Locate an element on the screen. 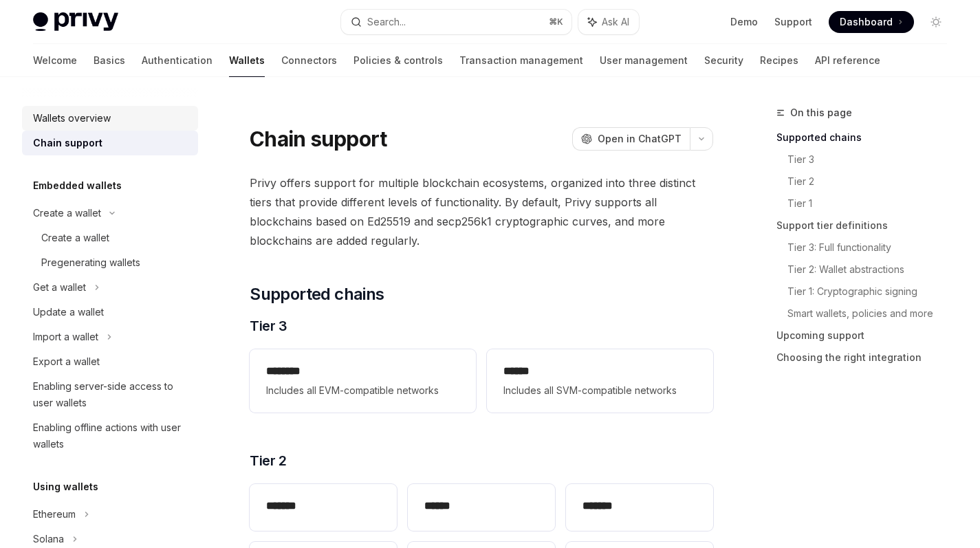 This screenshot has height=548, width=980. div: Enabling offline actions with user wallets is located at coordinates (111, 436).